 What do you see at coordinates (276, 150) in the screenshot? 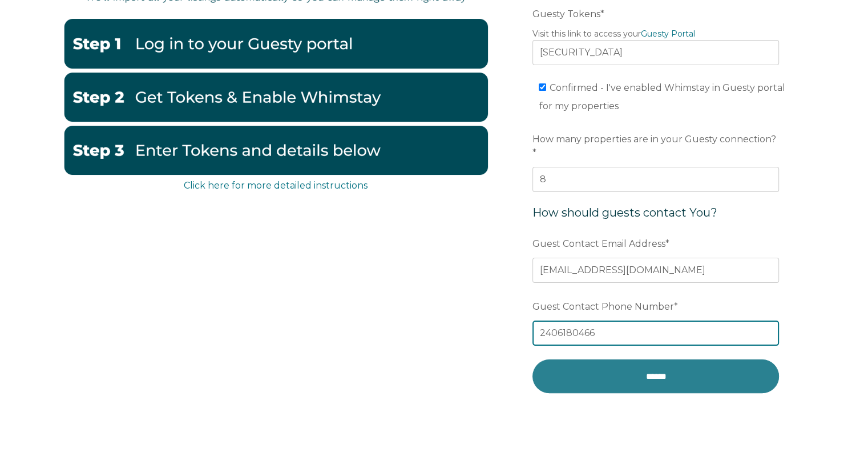
I see `img: EnterbelowGuesty` at bounding box center [276, 150].